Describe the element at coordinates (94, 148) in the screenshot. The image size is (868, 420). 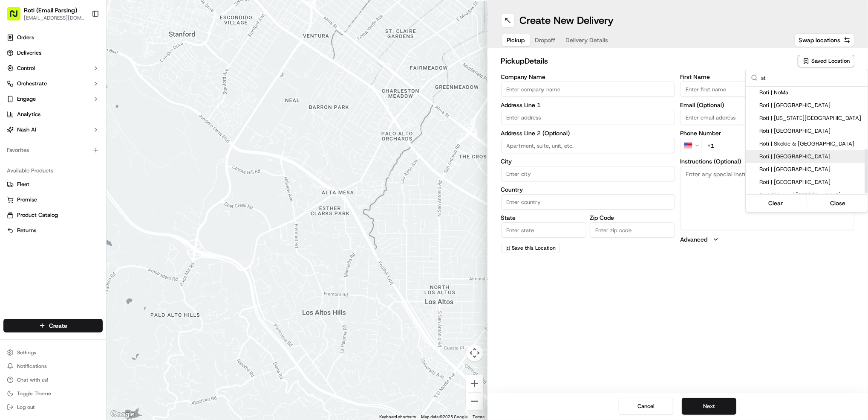
I see `span: Pylon` at that location.